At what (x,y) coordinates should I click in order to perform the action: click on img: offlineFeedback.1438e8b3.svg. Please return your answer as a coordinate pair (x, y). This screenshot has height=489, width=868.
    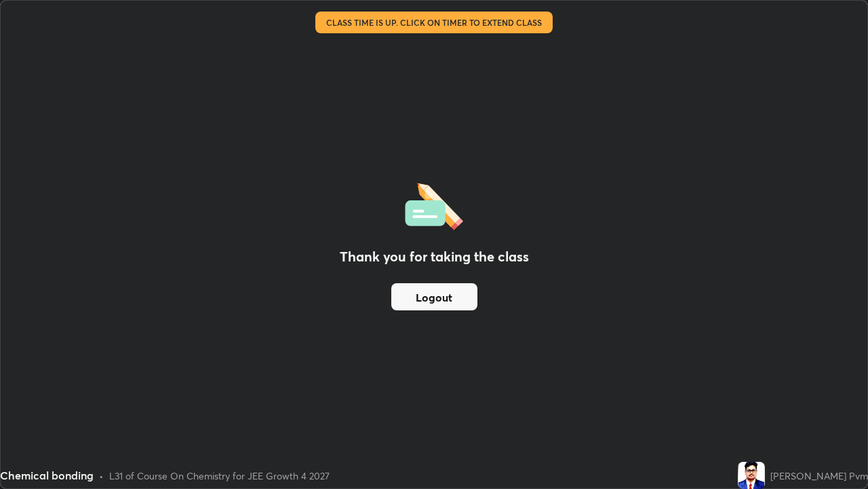
    Looking at the image, I should click on (434, 204).